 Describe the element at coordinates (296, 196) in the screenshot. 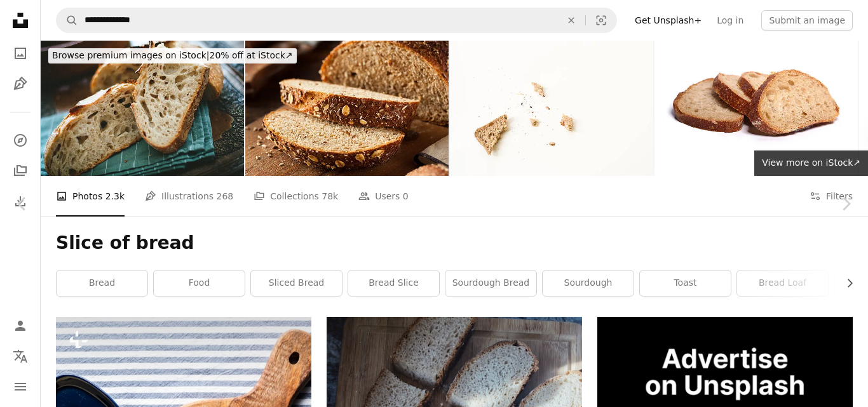

I see `a: Collections 78k` at that location.